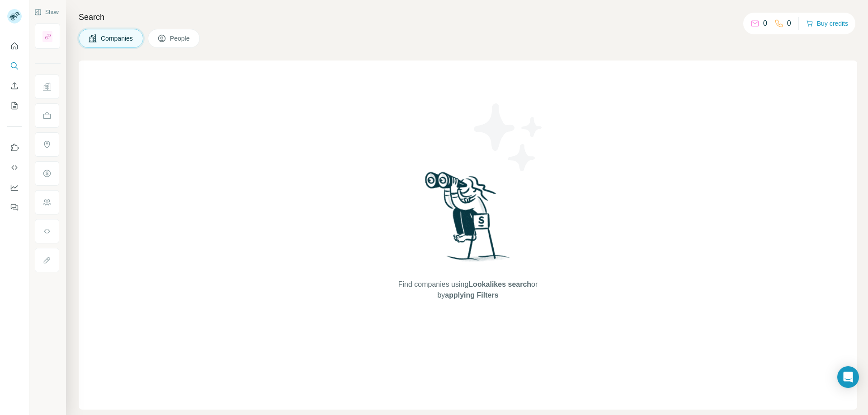 The width and height of the screenshot is (868, 415). Describe the element at coordinates (15, 46) in the screenshot. I see `button: Quick start` at that location.